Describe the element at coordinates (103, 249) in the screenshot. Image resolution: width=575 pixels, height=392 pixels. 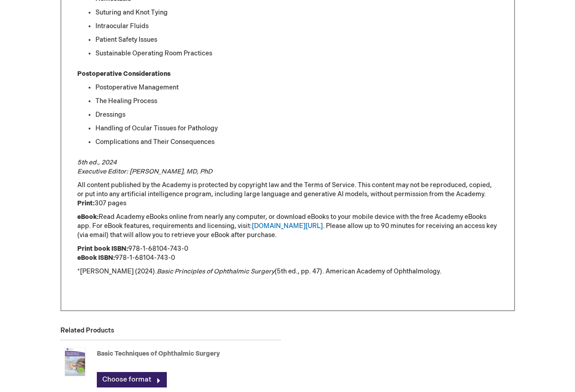
I see `strong: Print book ISBN:` at that location.